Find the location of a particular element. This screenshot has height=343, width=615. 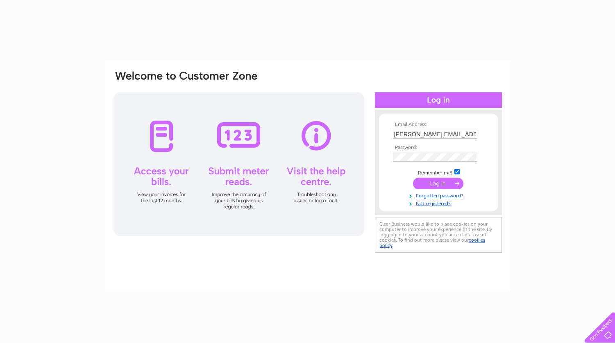

a: Not registered? is located at coordinates (439, 202).